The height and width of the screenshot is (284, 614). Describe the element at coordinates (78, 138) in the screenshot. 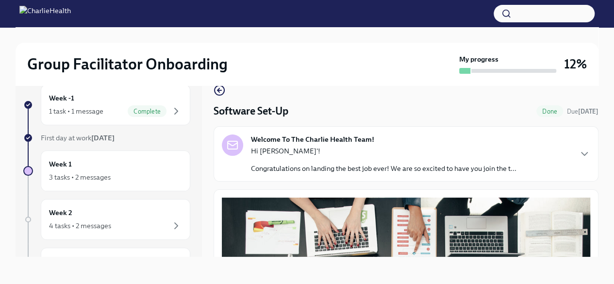

I see `span: First day at work` at that location.